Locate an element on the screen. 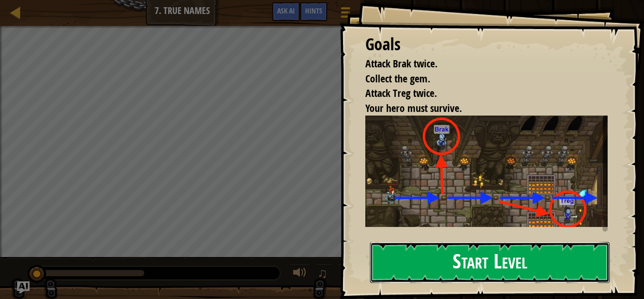  span: Ask AI is located at coordinates (286, 10).